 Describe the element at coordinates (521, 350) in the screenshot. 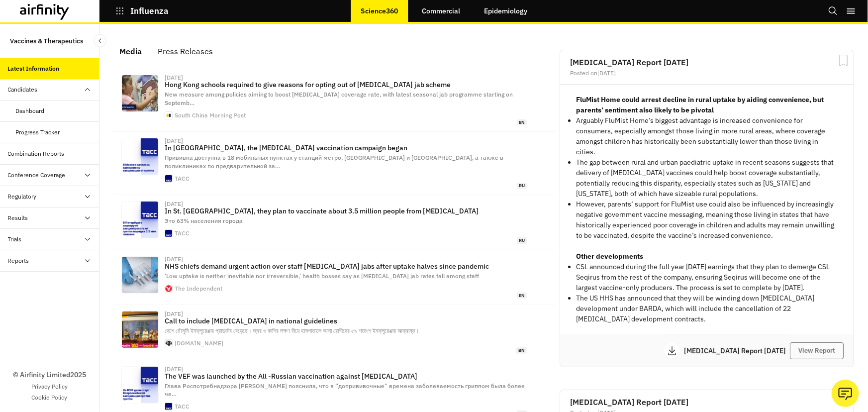

I see `span: bn` at that location.